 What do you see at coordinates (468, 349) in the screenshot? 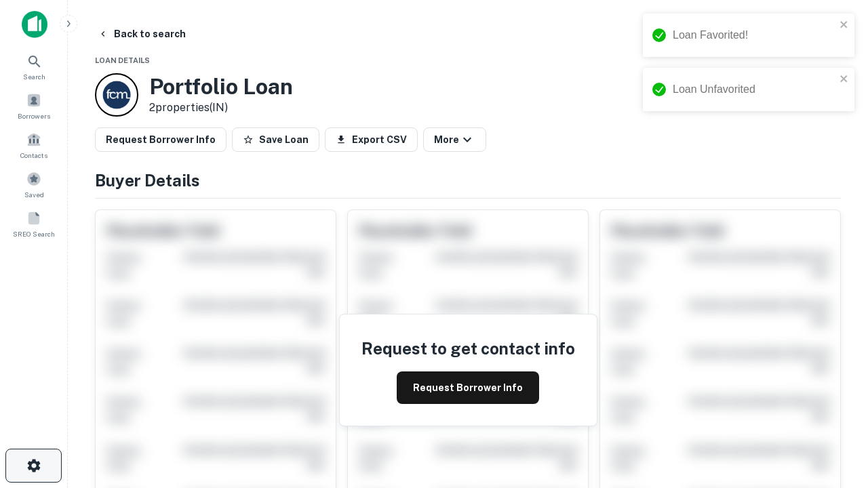
I see `h4: Request to get contact info` at bounding box center [468, 349].